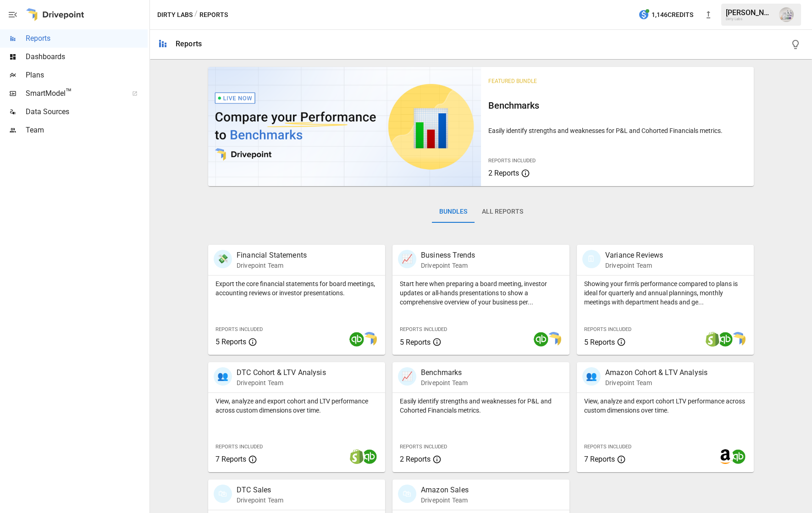  I want to click on p: Export the core financial statements for board meetings, accounting reviews or investor presentat..., so click(296, 288).